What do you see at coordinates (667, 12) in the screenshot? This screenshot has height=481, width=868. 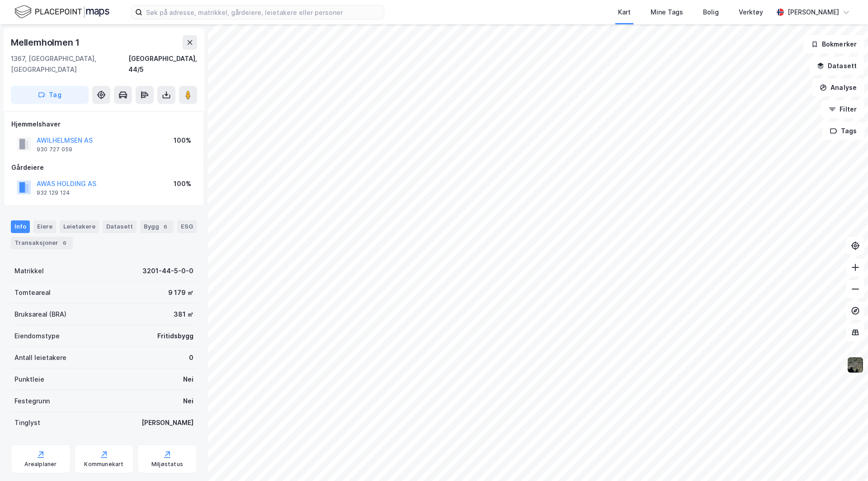 I see `div: Mine Tags` at bounding box center [667, 12].